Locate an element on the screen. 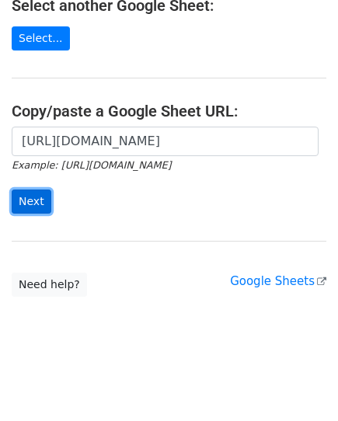 This screenshot has height=421, width=338. input: Paste your Google Sheet URL here is located at coordinates (165, 141).